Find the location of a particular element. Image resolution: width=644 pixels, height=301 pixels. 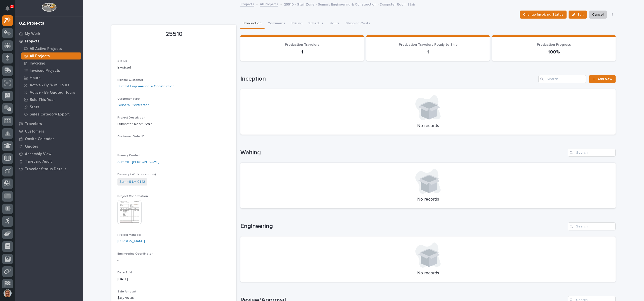

p: Dumpster Room Stair is located at coordinates (174, 124).